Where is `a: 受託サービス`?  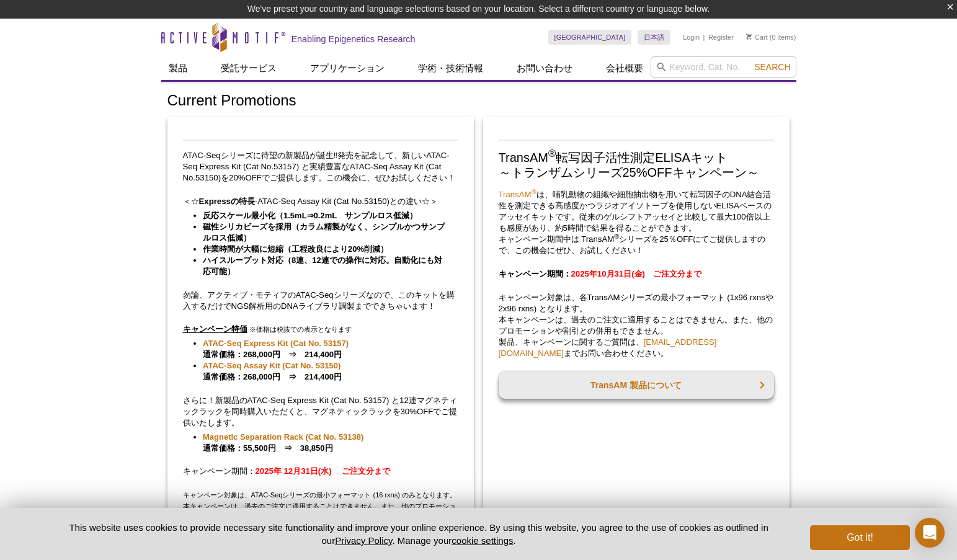
a: 受託サービス is located at coordinates (249, 69).